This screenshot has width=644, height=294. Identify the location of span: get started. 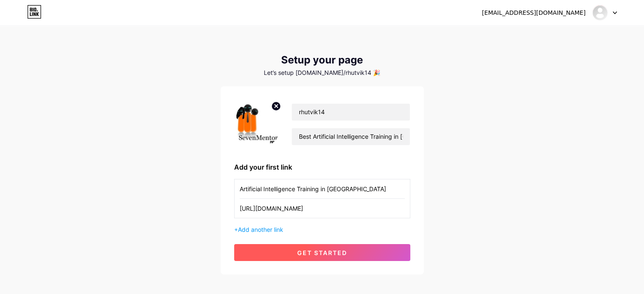
(322, 253).